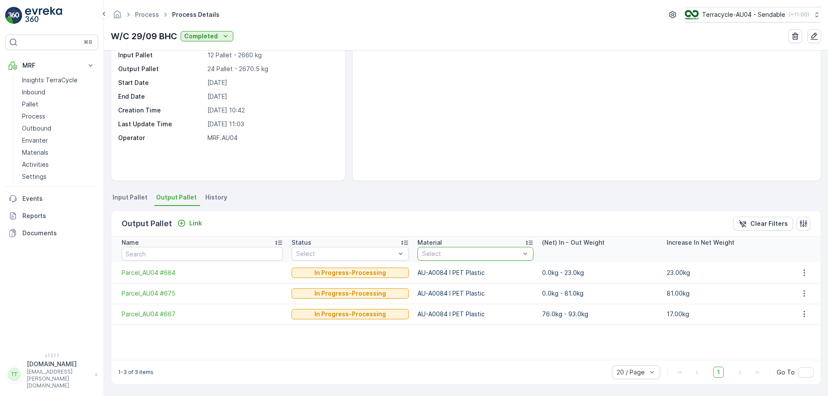 The width and height of the screenshot is (828, 396). I want to click on p: W/C 29/09 BHC, so click(144, 36).